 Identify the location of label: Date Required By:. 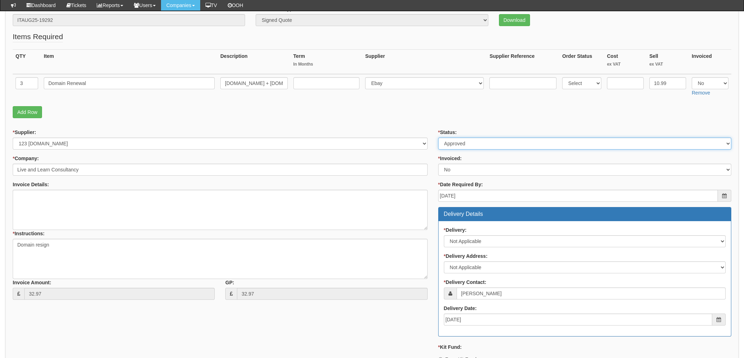
(460, 185).